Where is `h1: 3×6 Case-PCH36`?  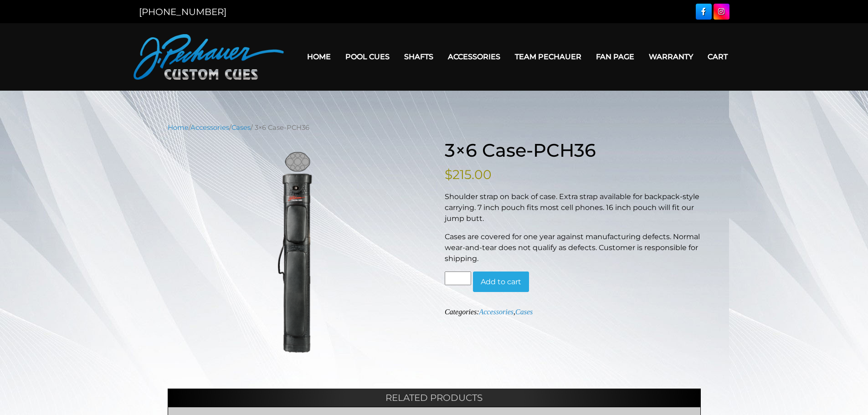
h1: 3×6 Case-PCH36 is located at coordinates (573, 151).